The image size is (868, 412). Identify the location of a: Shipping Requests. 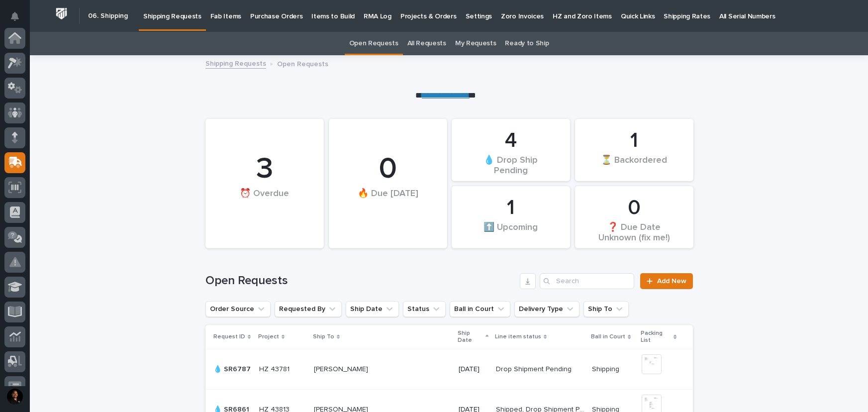
(236, 62).